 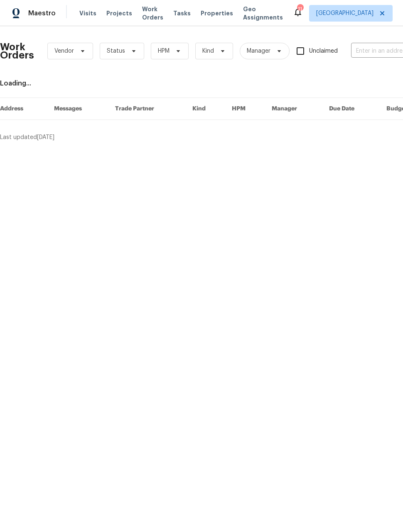 What do you see at coordinates (182, 13) in the screenshot?
I see `span: Tasks` at bounding box center [182, 13].